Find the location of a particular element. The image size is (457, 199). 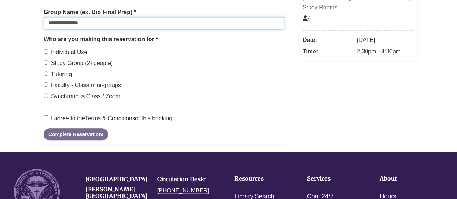

h4: About is located at coordinates (404, 179).